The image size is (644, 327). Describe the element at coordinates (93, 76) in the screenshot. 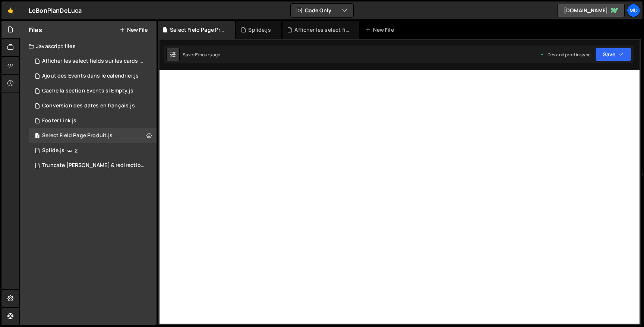

I see `div: 16656/45408.js` at that location.